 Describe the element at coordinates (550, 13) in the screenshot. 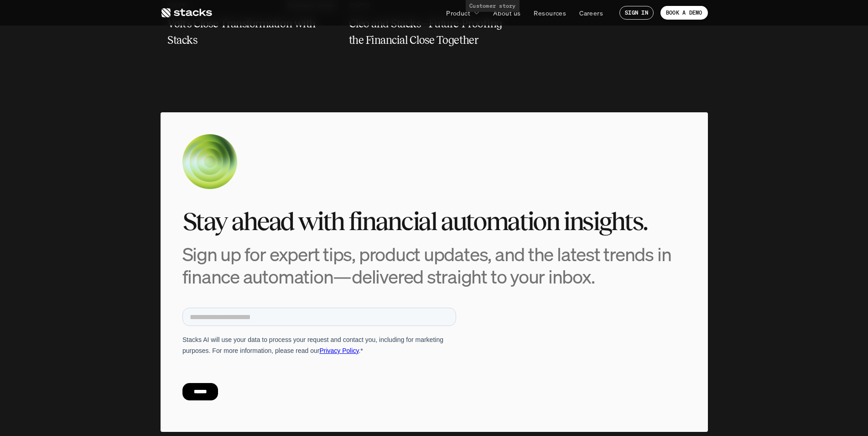

I see `a: Resources` at that location.